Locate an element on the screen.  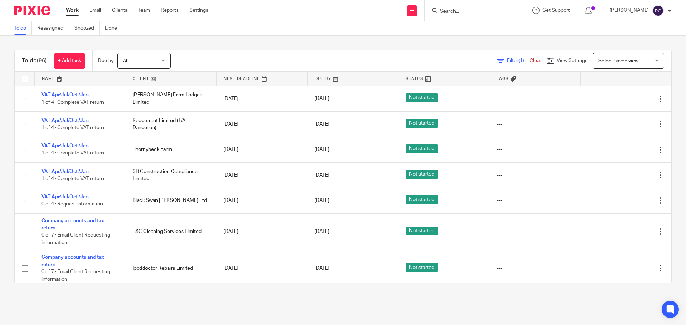
span: Tags is located at coordinates (502, 79).